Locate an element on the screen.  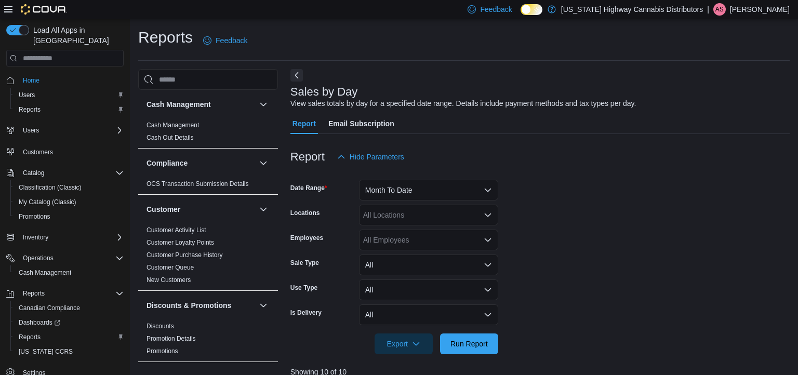
button: My Catalog (Classic) is located at coordinates (69, 202).